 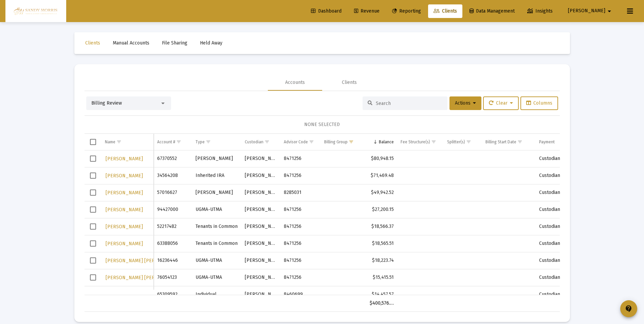 What do you see at coordinates (382, 176) in the screenshot?
I see `td: $71,469.48` at bounding box center [382, 176].